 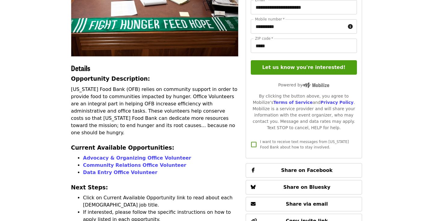 I want to click on a: Terms of Service, so click(x=293, y=102).